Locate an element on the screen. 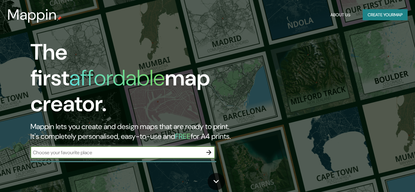  h2: Mappin lets you create and design maps that are ready to print. It's completely personalised, eas... is located at coordinates (134, 132).